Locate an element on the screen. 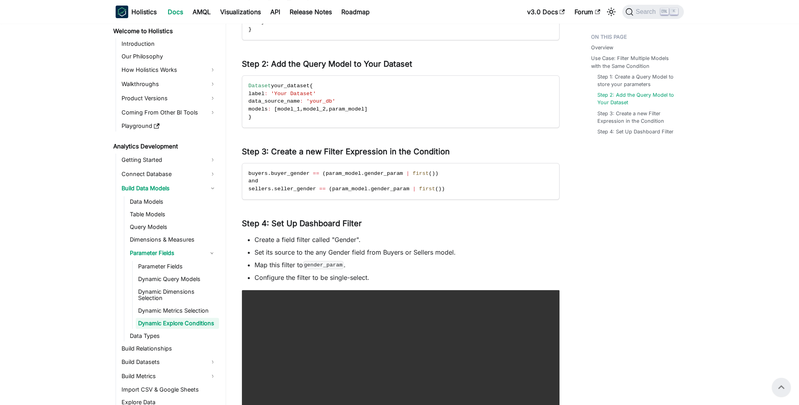 Image resolution: width=799 pixels, height=405 pixels. a: Product Versions is located at coordinates (169, 98).